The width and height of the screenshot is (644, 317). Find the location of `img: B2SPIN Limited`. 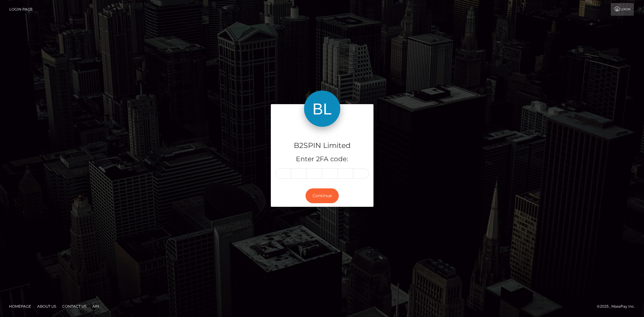

img: B2SPIN Limited is located at coordinates (322, 109).